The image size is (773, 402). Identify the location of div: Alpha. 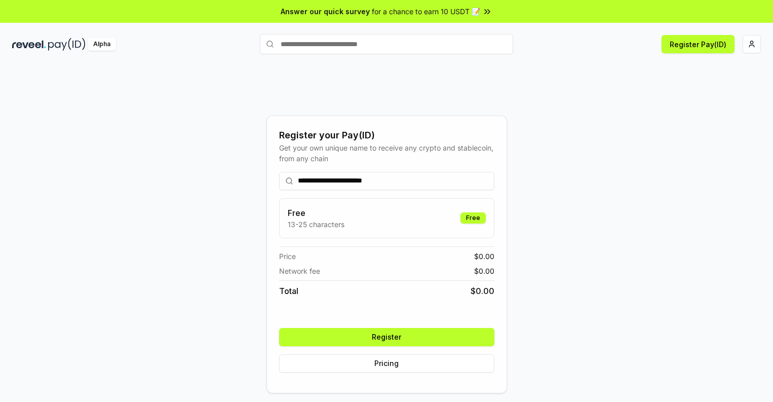
(102, 44).